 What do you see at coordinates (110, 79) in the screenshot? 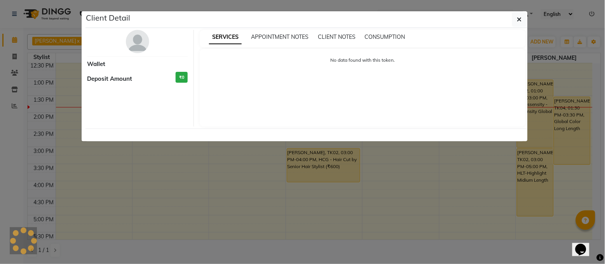
I see `span: Deposit Amount` at bounding box center [110, 79].